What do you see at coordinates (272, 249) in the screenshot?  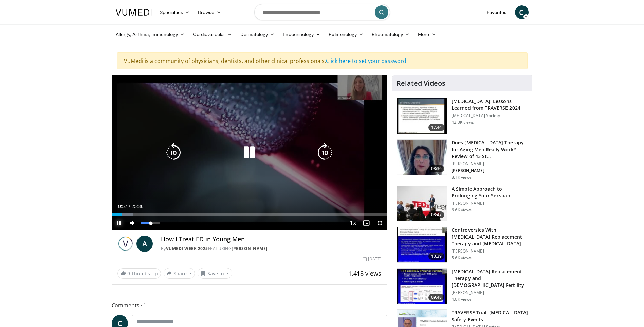 I see `div: By FEATURING` at bounding box center [272, 249].